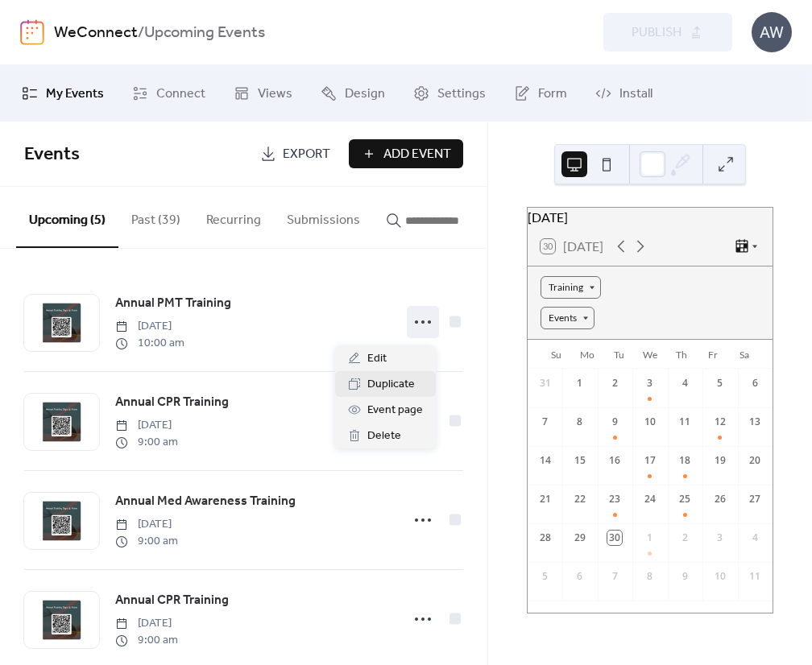  I want to click on div: 23, so click(614, 500).